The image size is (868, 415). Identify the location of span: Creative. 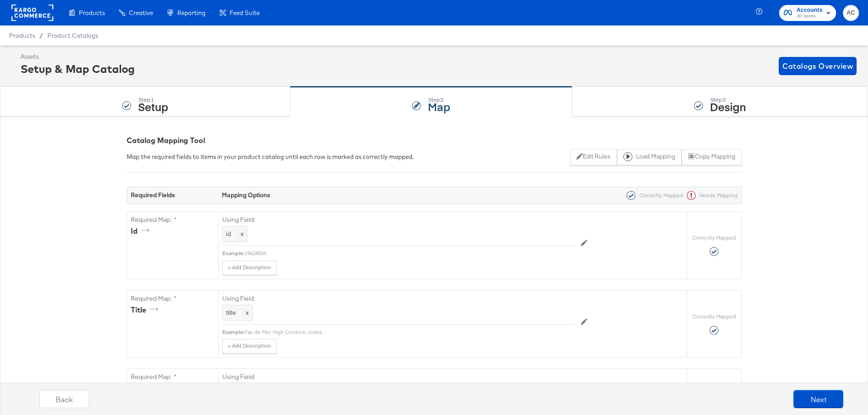
(141, 13).